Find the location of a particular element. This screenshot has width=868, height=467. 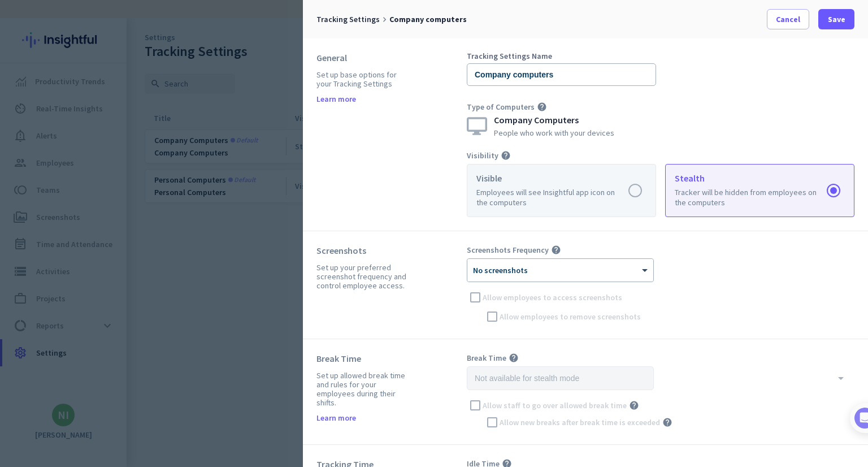

i: keyboard_arrow_right is located at coordinates (384, 19).